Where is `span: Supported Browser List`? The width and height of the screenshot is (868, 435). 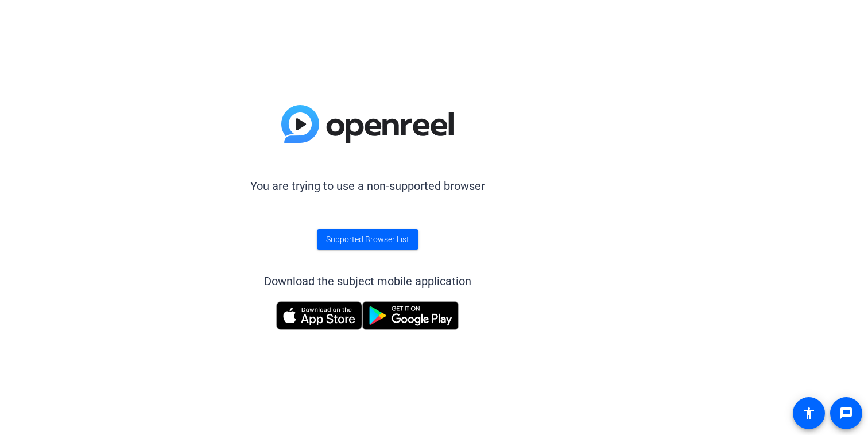 span: Supported Browser List is located at coordinates (367, 239).